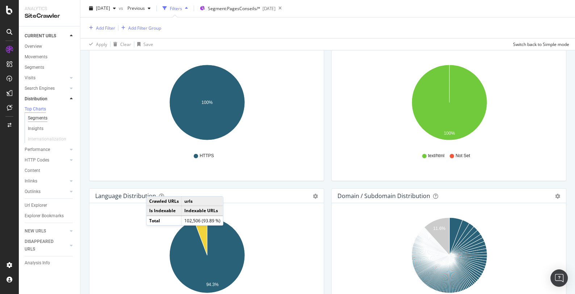 The height and width of the screenshot is (294, 575). I want to click on div: Clear, so click(126, 44).